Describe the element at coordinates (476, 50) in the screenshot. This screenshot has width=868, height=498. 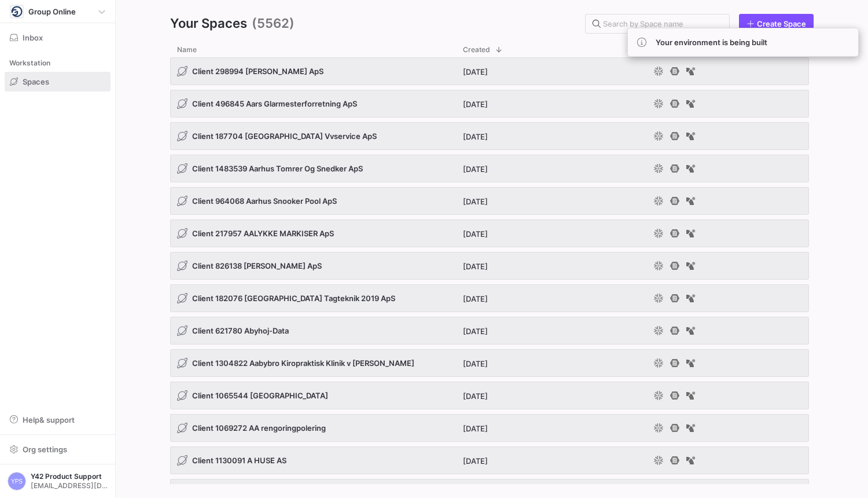
I see `span: Created` at that location.